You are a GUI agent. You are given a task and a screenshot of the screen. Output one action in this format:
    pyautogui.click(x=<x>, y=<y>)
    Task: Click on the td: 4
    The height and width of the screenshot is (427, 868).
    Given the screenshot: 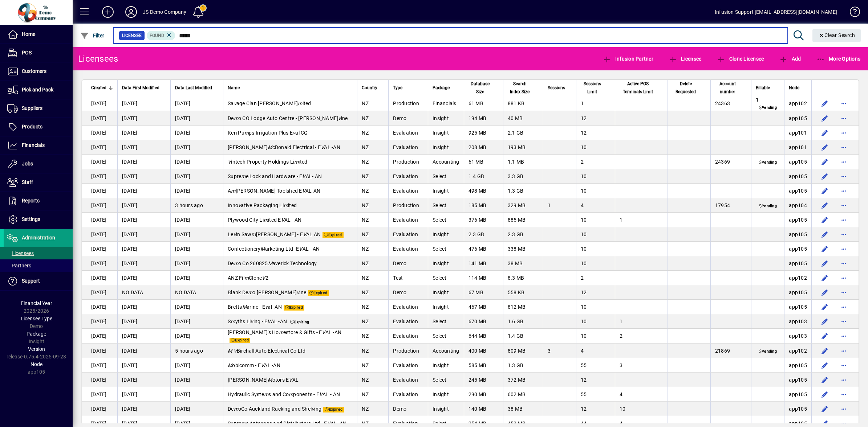 What is the action you would take?
    pyautogui.click(x=595, y=205)
    